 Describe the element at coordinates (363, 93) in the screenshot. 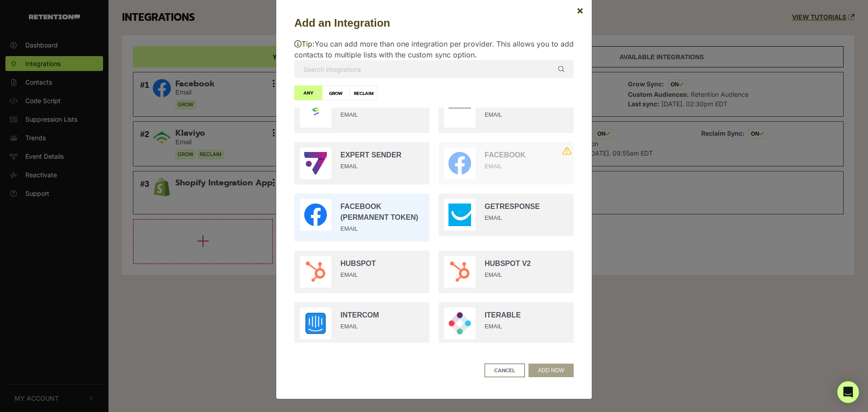

I see `label: RECLAIM` at that location.